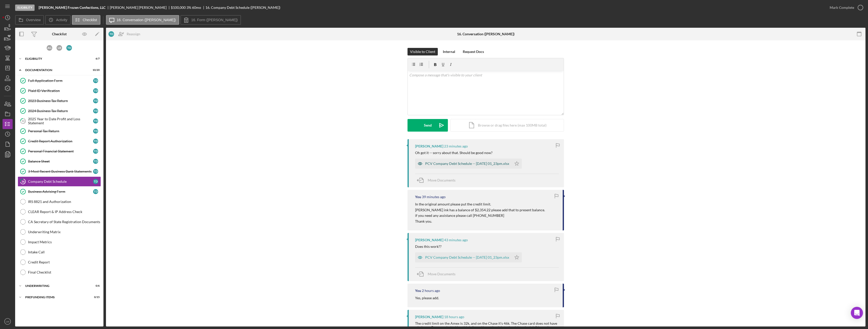 Image resolution: width=868 pixels, height=329 pixels. I want to click on a: Final Checklist, so click(59, 273).